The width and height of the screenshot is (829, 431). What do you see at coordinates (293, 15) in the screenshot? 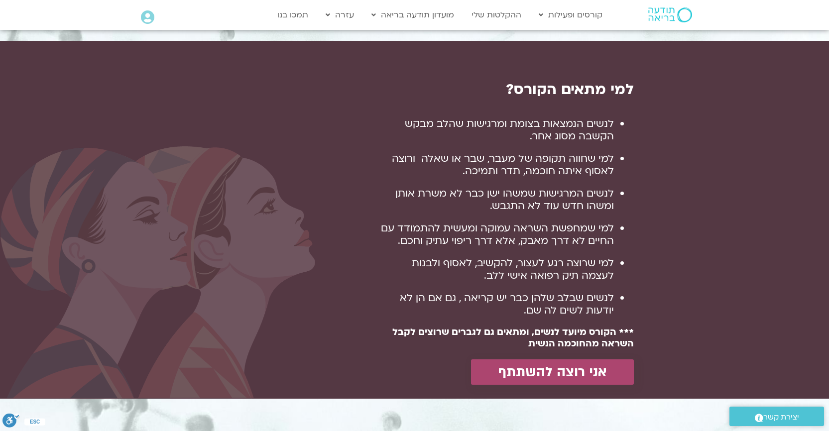
I see `a: תמכו בנו` at bounding box center [293, 15].